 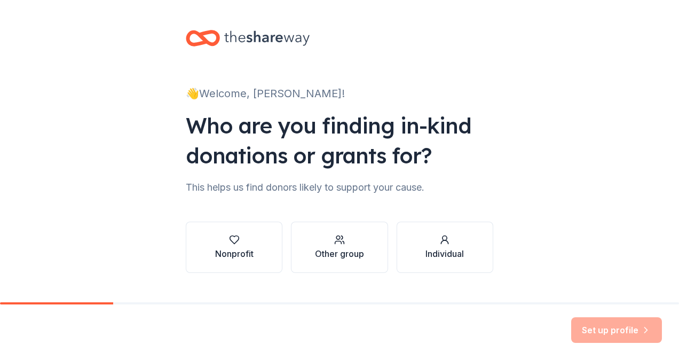 I want to click on div: This helps us find donors likely to support your cause., so click(x=339, y=187).